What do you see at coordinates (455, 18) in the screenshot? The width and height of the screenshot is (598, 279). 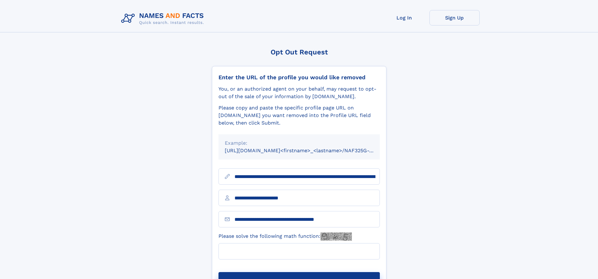 I see `a: Sign Up` at bounding box center [455, 18].